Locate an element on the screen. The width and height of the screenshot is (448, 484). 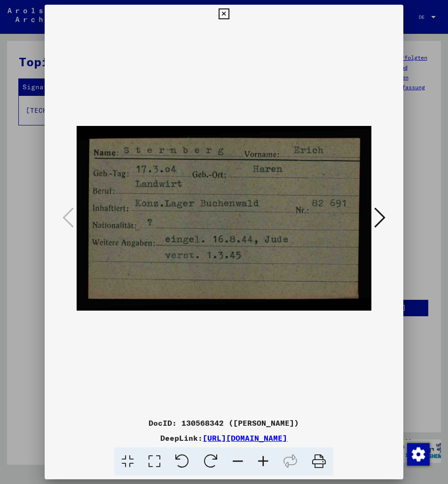
img: 001.jpg is located at coordinates (223, 219).